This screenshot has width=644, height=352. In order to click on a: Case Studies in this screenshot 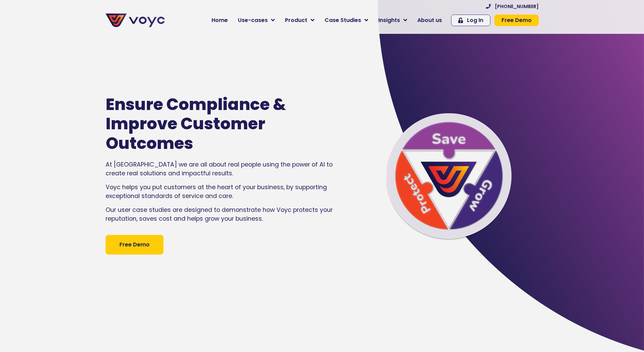, I will do `click(346, 20)`.